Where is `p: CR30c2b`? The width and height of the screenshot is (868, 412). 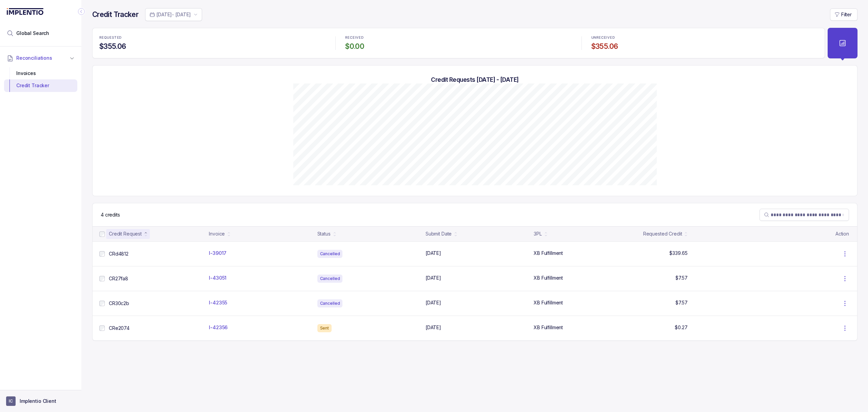
p: CR30c2b is located at coordinates (119, 304).